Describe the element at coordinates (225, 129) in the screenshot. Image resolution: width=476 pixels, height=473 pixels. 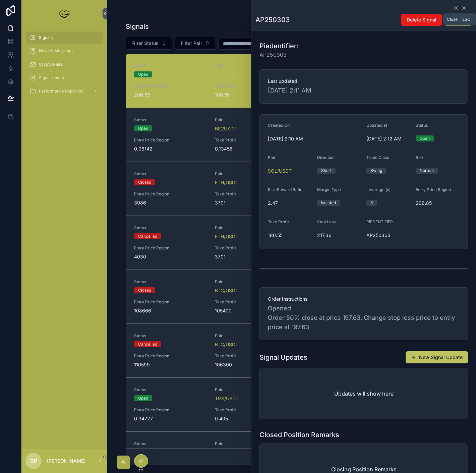
I see `a: BID/USDT` at that location.